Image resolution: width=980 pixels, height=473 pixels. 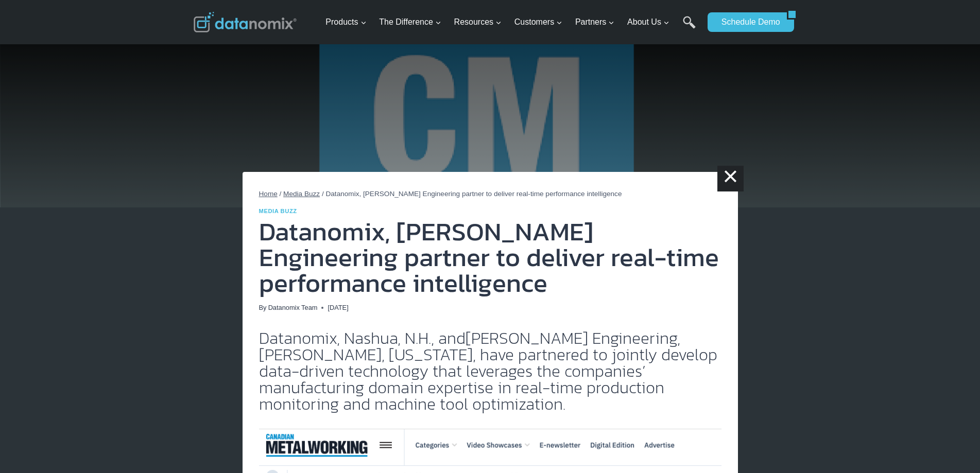 What do you see at coordinates (689, 27) in the screenshot?
I see `a: Search` at bounding box center [689, 27].